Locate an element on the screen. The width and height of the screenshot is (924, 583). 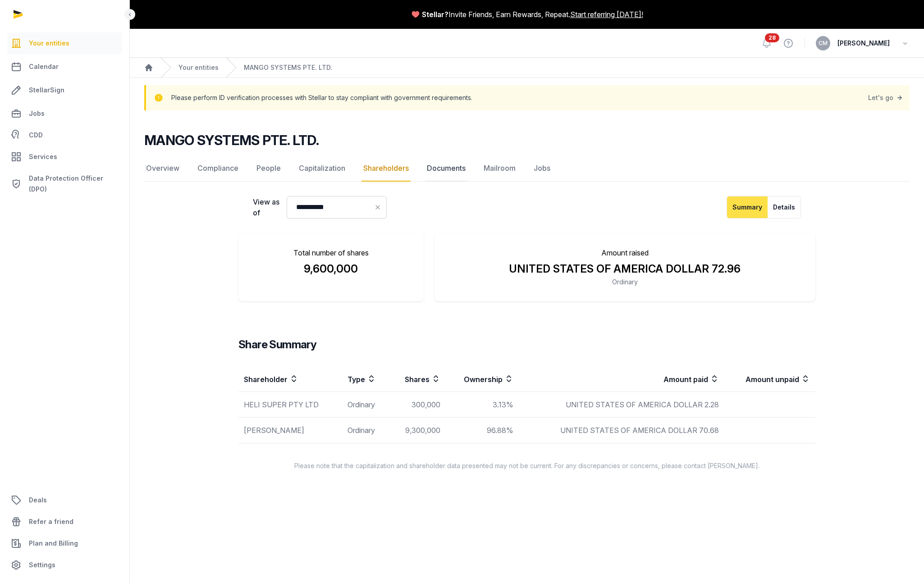
span: Calendar is located at coordinates (44, 67).